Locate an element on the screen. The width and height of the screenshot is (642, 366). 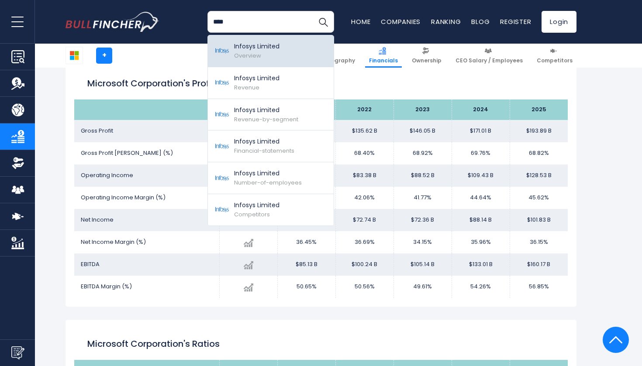
td: $133.01 B is located at coordinates (480, 265).